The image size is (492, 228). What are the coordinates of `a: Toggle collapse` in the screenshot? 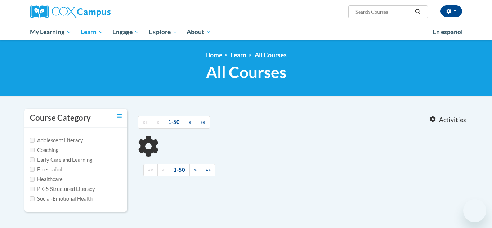 It's located at (119, 116).